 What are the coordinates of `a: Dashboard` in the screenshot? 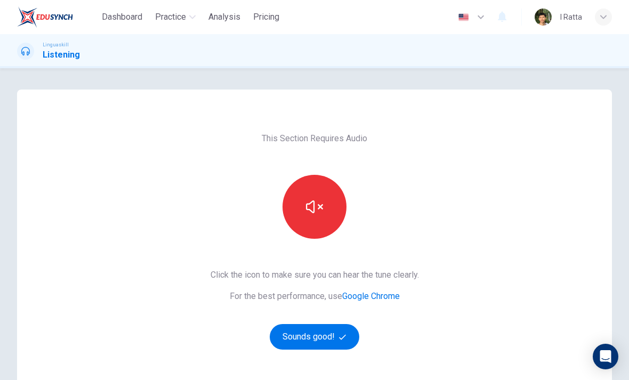 It's located at (122, 17).